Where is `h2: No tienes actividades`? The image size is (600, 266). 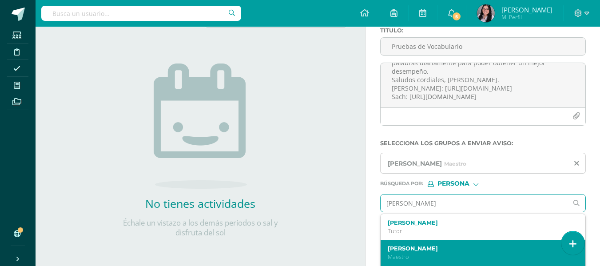
h2: No tienes actividades is located at coordinates (200, 203).